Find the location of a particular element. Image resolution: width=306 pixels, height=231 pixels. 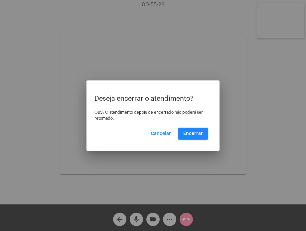

span: Encerrar is located at coordinates (193, 134).